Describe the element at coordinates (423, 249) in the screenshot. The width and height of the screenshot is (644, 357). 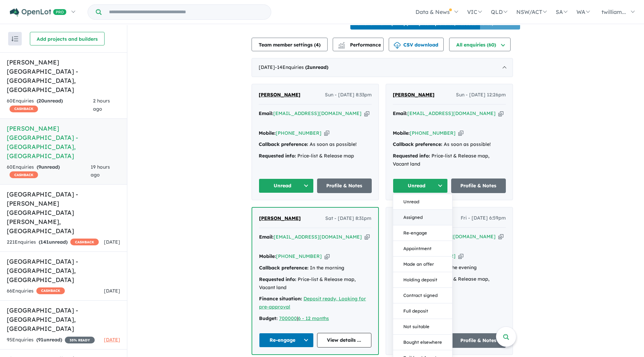
I see `button: Appointment` at that location.